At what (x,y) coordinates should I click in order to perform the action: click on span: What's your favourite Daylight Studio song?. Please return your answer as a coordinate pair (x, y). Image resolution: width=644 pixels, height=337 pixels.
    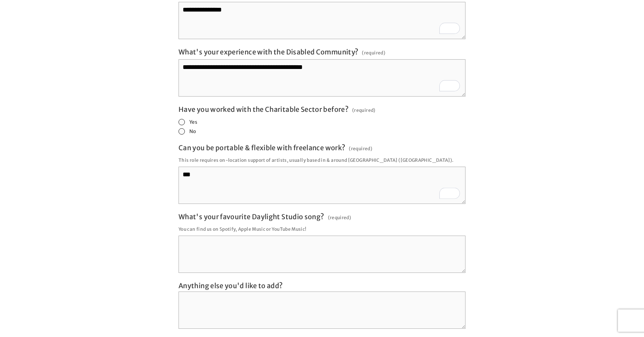
    Looking at the image, I should click on (251, 216).